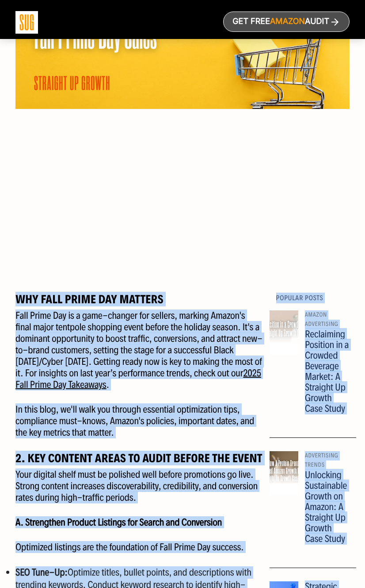  What do you see at coordinates (42, 572) in the screenshot?
I see `strong: SEO Tune-Up:` at bounding box center [42, 572].